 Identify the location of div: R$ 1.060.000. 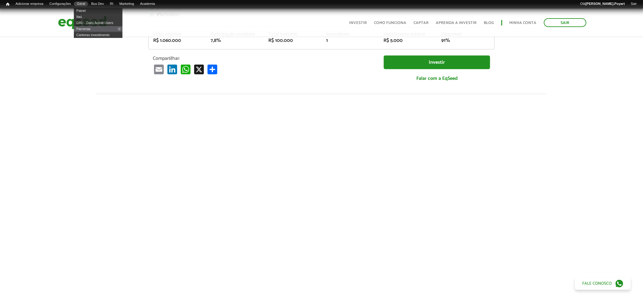
(177, 41).